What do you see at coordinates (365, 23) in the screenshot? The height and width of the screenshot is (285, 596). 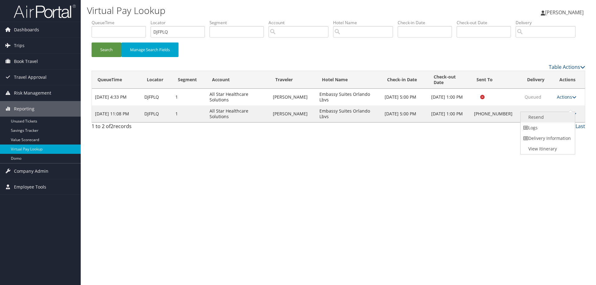 I see `label: Hotel Name` at bounding box center [365, 23].